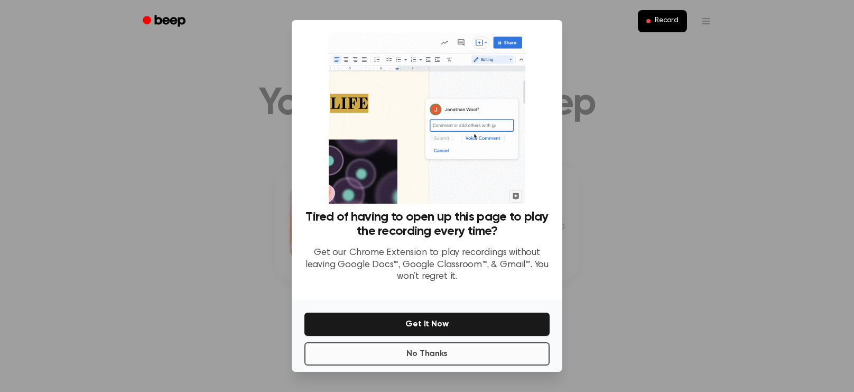 This screenshot has width=854, height=392. Describe the element at coordinates (706, 21) in the screenshot. I see `button: Open menu` at that location.